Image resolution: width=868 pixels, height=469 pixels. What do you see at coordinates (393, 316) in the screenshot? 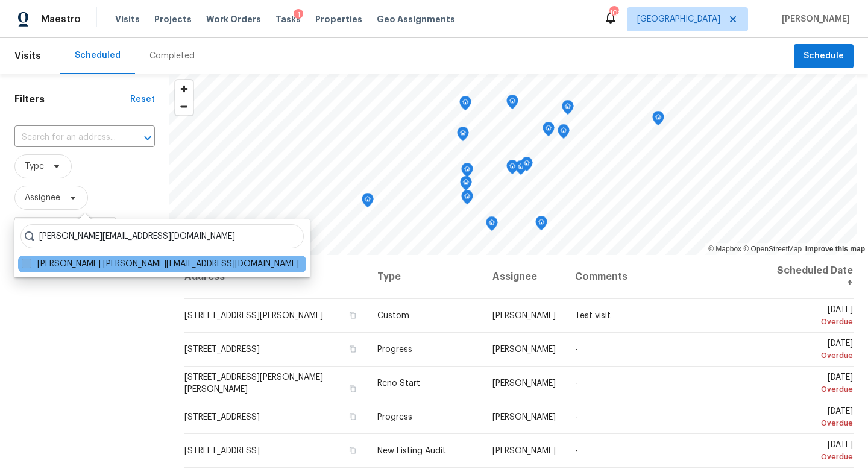
I see `span: Custom` at bounding box center [393, 316].